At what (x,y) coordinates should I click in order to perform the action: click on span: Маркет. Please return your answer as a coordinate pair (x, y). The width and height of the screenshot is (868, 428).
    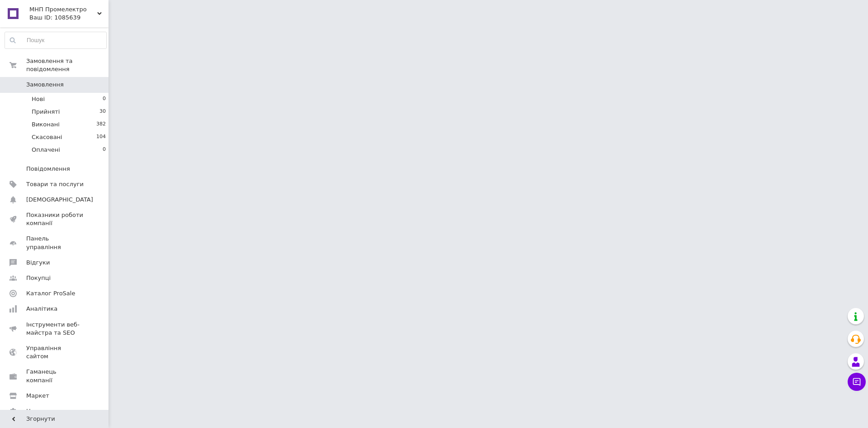
    Looking at the image, I should click on (37, 396).